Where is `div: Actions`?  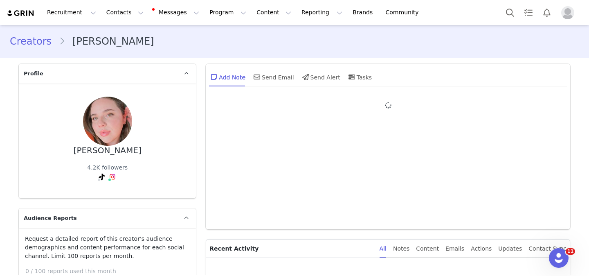
div: Actions is located at coordinates (481, 248).